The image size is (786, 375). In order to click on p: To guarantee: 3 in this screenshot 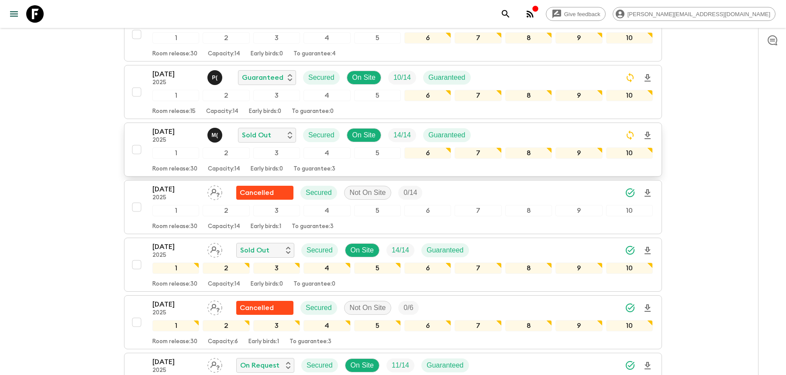, I will do `click(314, 169)`.